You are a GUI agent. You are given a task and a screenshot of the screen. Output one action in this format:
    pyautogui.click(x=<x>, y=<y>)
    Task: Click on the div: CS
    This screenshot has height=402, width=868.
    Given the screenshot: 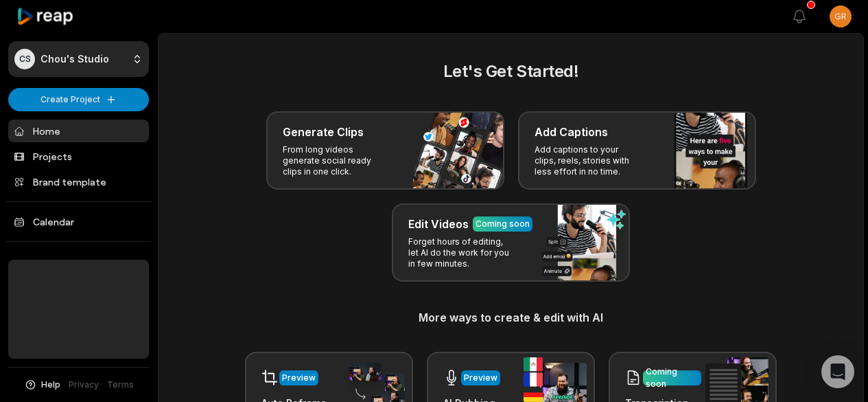 What is the action you would take?
    pyautogui.click(x=24, y=59)
    